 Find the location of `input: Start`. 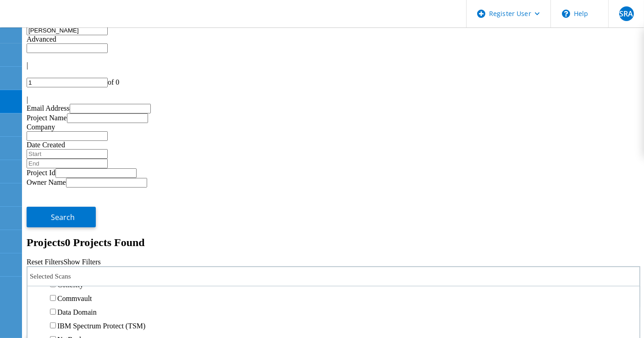

input: Start is located at coordinates (67, 154).